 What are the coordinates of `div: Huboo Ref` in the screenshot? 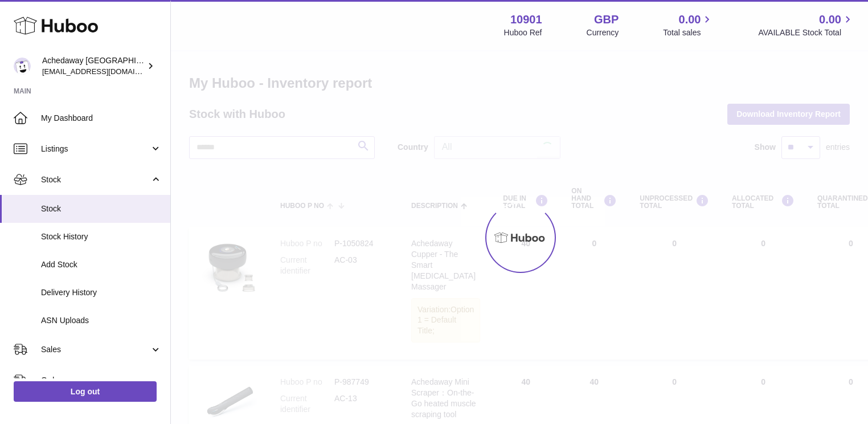 It's located at (523, 32).